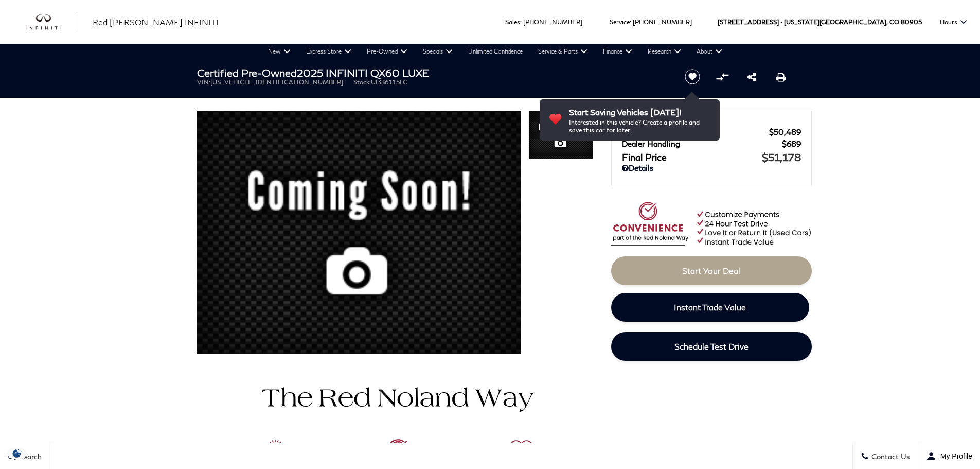 The image size is (980, 469). What do you see at coordinates (711, 168) in the screenshot?
I see `a: Details` at bounding box center [711, 168].